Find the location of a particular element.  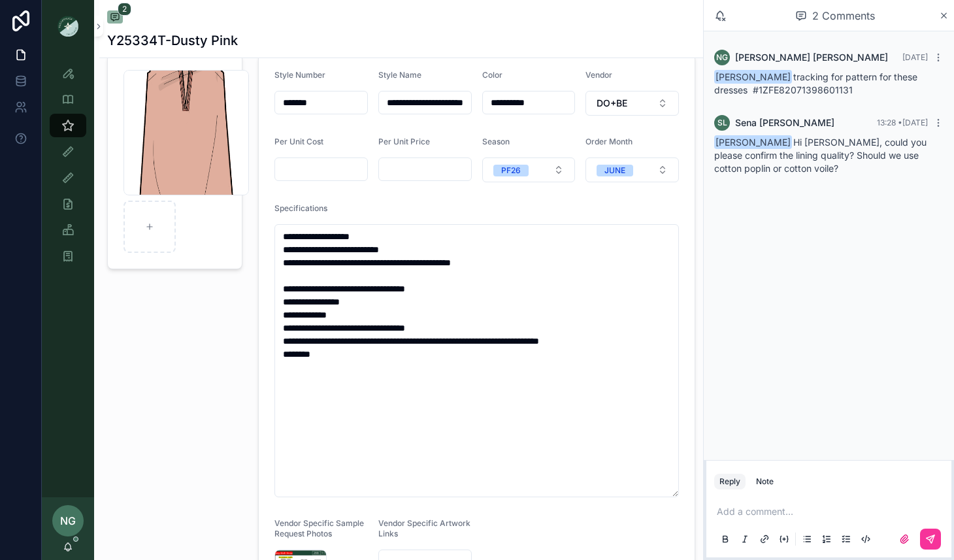

span: Style Number is located at coordinates (300, 74).